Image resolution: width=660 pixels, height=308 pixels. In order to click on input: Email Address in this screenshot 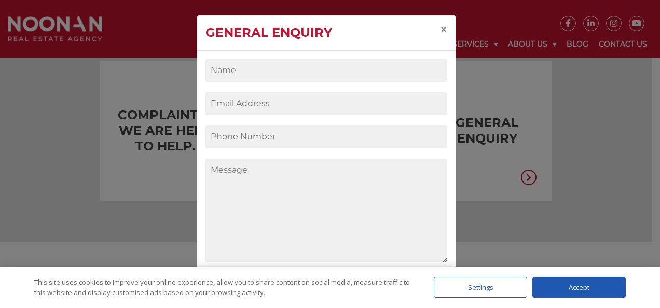, I will do `click(326, 104)`.